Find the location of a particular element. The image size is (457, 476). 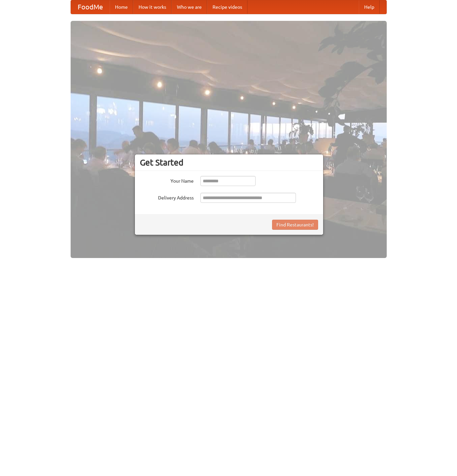

h3: Get Started is located at coordinates (229, 163).